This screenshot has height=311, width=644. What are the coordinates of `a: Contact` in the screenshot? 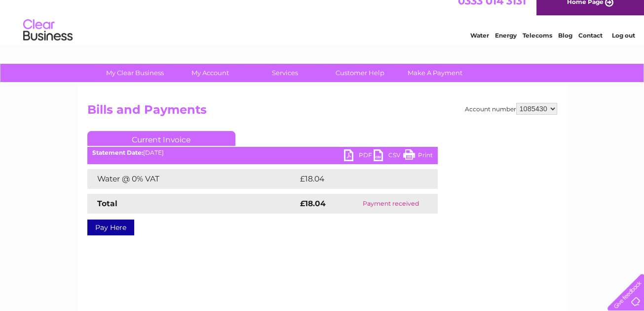 It's located at (590, 45).